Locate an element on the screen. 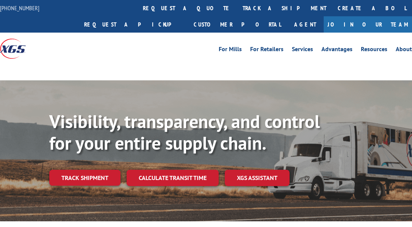  a: For Retailers is located at coordinates (267, 50).